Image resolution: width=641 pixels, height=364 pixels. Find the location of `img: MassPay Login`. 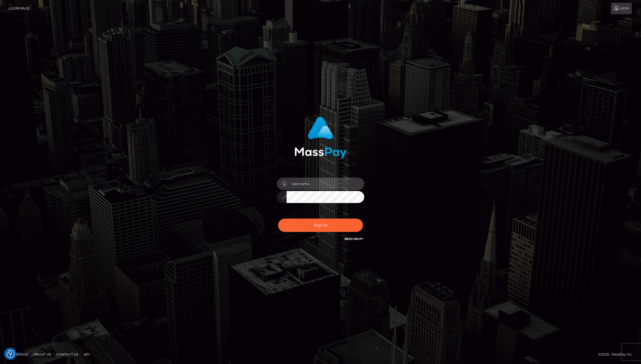

img: MassPay Login is located at coordinates (320, 138).